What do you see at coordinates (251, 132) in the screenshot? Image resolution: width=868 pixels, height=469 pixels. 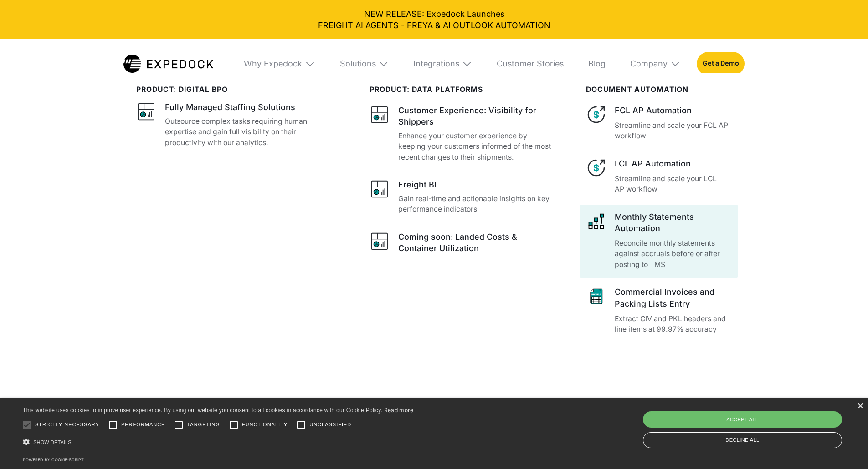 I see `p: Outsource complex tasks requiring human expertise and gain full visibility on their productivity ...` at bounding box center [251, 132].